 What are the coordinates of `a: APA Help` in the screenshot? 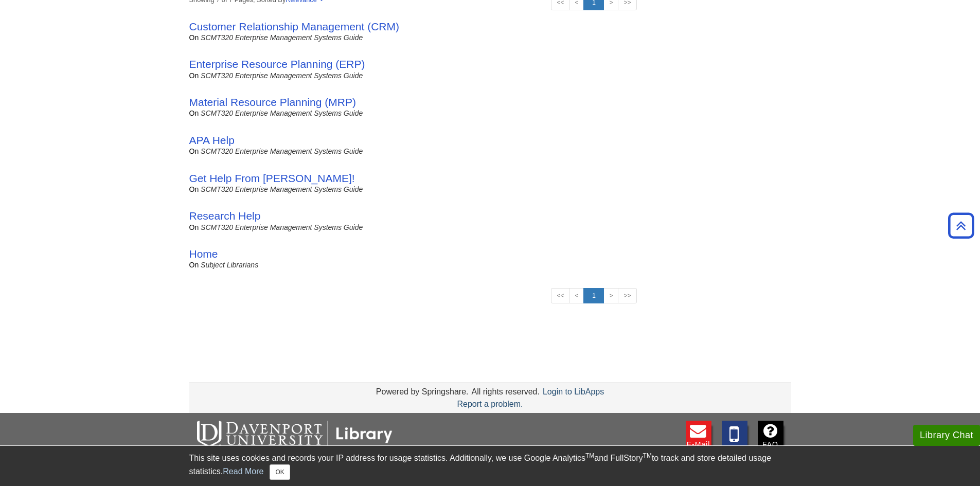 It's located at (212, 140).